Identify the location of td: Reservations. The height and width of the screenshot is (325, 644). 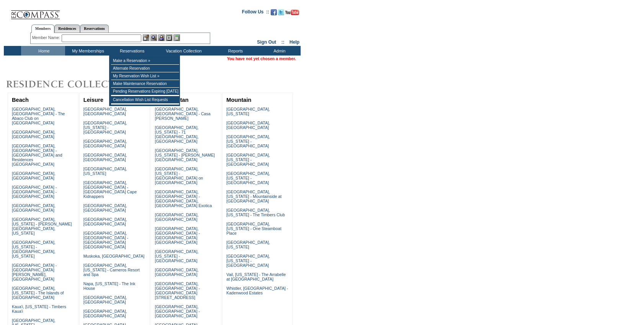
(131, 50).